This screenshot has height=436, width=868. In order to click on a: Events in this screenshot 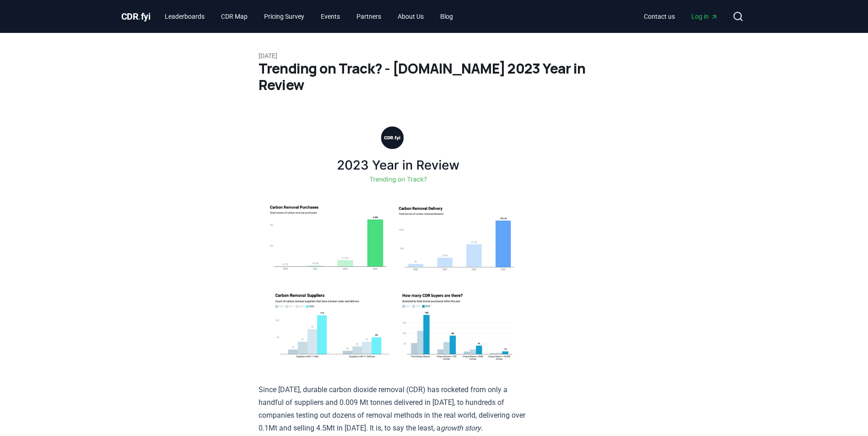, I will do `click(330, 16)`.